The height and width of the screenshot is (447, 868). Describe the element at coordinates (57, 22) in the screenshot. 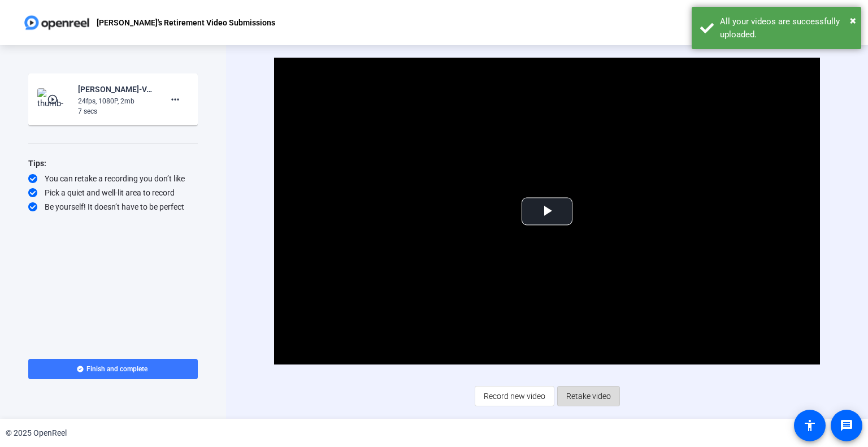

I see `img: OpenReel logo` at that location.